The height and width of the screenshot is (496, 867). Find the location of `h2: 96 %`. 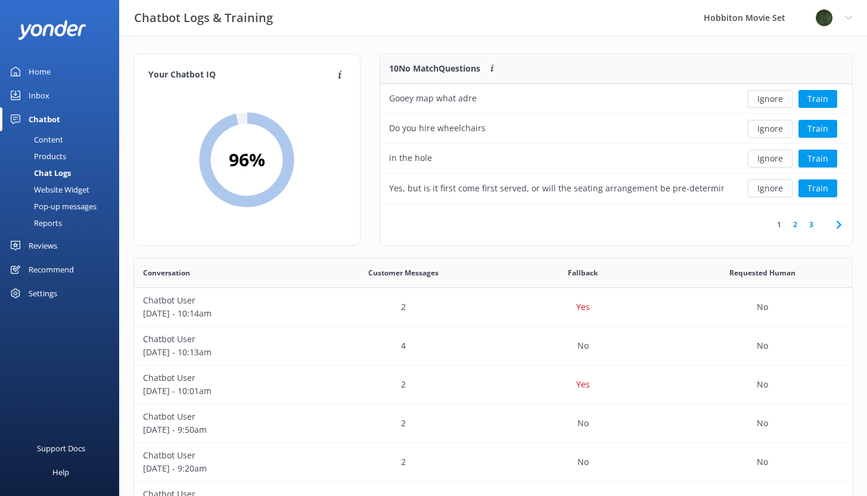

h2: 96 % is located at coordinates (247, 160).